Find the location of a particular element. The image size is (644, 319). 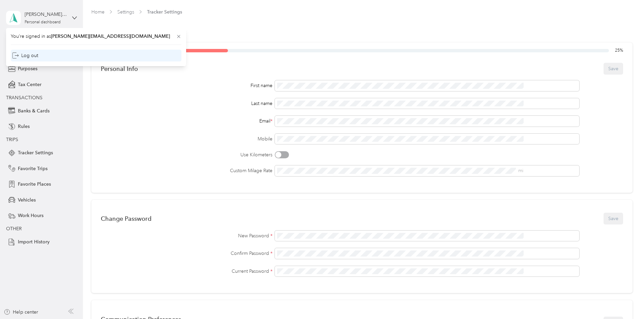

a: Settings is located at coordinates (126, 12).